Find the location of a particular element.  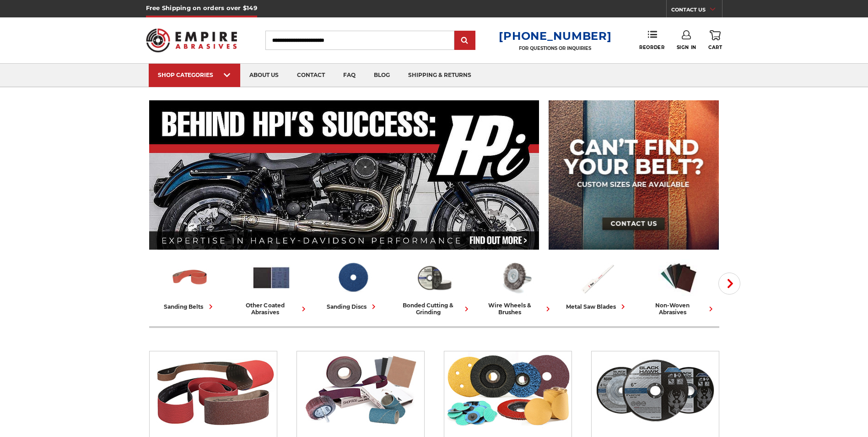

a: sanding belts is located at coordinates (190, 285).